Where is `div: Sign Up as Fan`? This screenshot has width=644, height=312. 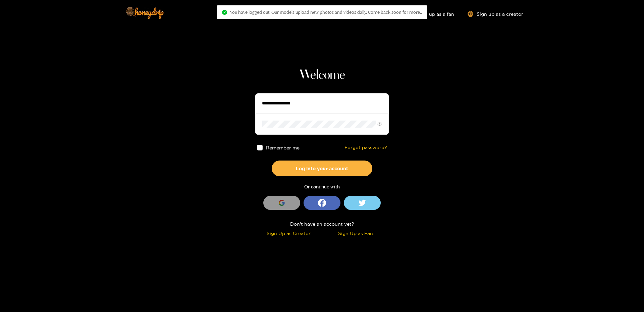 div: Sign Up as Fan is located at coordinates (356, 233).